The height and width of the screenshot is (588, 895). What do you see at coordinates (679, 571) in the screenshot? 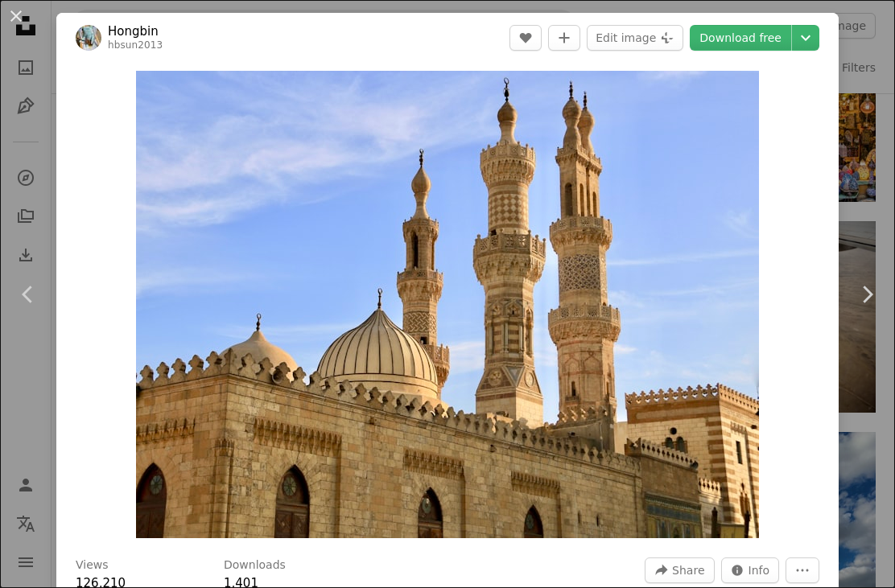
I see `button: Share this image` at bounding box center [679, 571].